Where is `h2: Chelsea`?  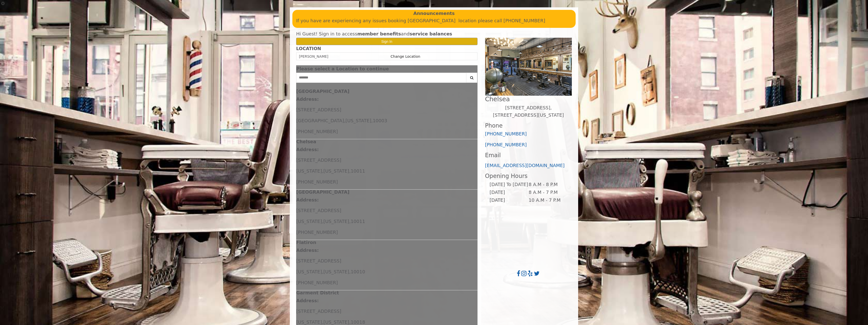
h2: Chelsea is located at coordinates (529, 99).